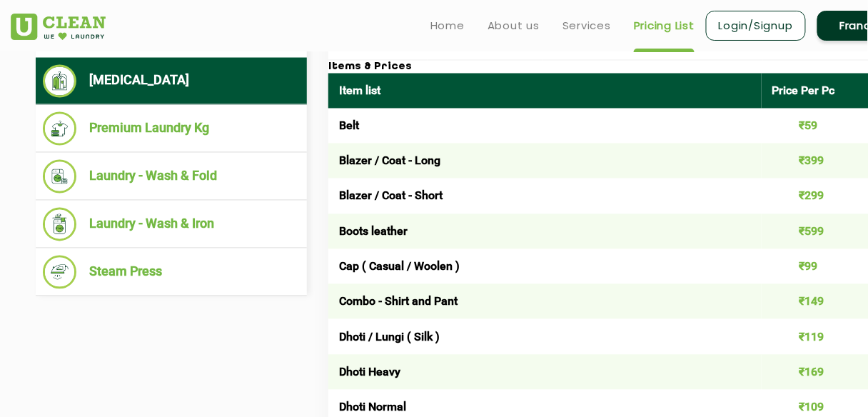 Image resolution: width=868 pixels, height=417 pixels. What do you see at coordinates (171, 176) in the screenshot?
I see `li: Laundry - Wash & Fold` at bounding box center [171, 176].